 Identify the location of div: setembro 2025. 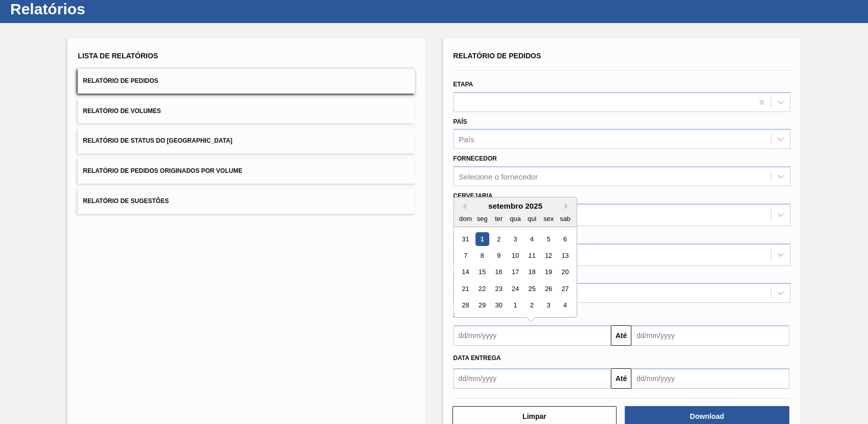
(515, 205).